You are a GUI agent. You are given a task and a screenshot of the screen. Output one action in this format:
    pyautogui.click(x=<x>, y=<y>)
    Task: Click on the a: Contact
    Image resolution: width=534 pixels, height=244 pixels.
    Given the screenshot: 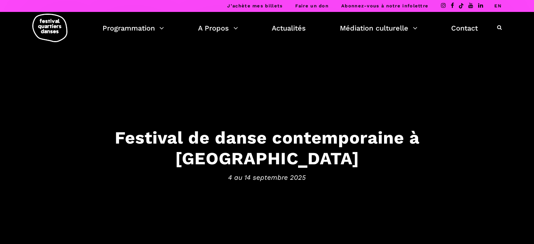 What is the action you would take?
    pyautogui.click(x=465, y=28)
    